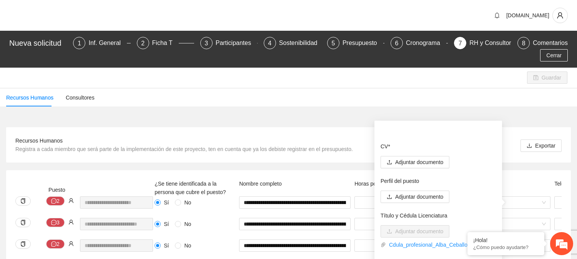 Image resolution: width=577 pixels, height=259 pixels. Describe the element at coordinates (564, 184) in the screenshot. I see `span: Teléfono` at that location.